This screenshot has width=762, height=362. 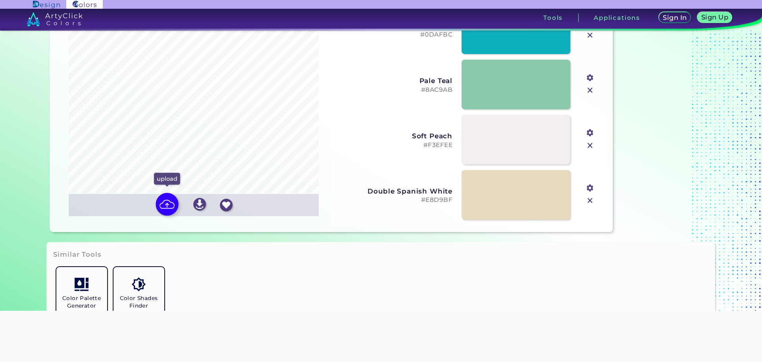 I want to click on h5: Color Palette Generator, so click(x=82, y=302).